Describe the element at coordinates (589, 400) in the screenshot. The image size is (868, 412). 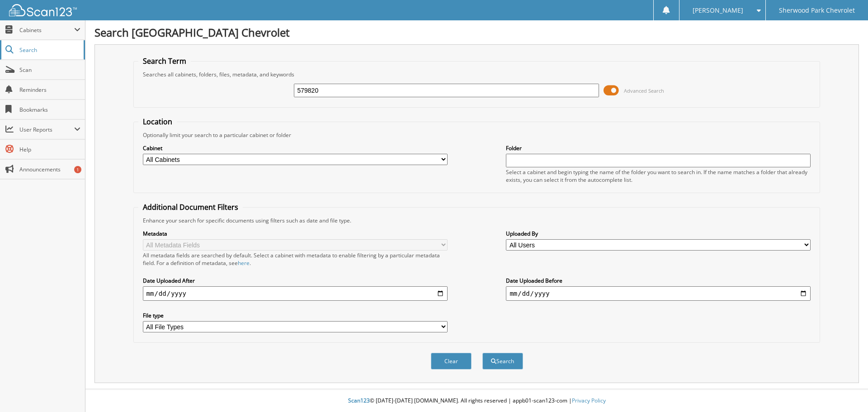
I see `a: Privacy Policy` at that location.